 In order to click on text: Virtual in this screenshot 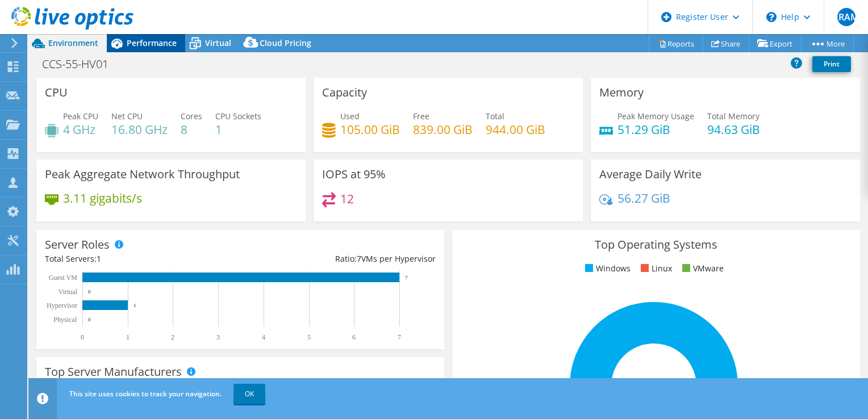, I will do `click(68, 292)`.